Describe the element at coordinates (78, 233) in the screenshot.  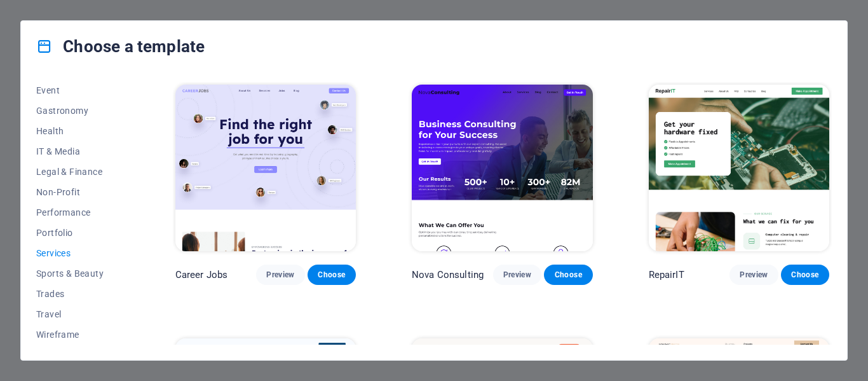
I see `span: Portfolio` at that location.